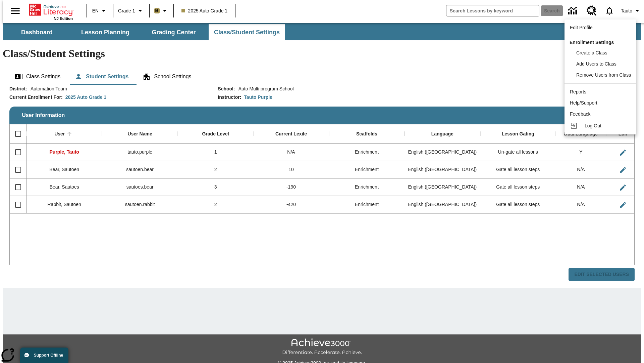 Image resolution: width=644 pixels, height=363 pixels. Describe the element at coordinates (578, 92) in the screenshot. I see `span: Reports` at that location.